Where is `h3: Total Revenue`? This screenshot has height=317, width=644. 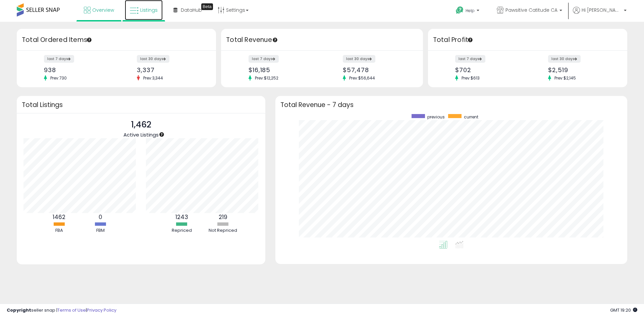
h3: Total Revenue is located at coordinates (322, 40).